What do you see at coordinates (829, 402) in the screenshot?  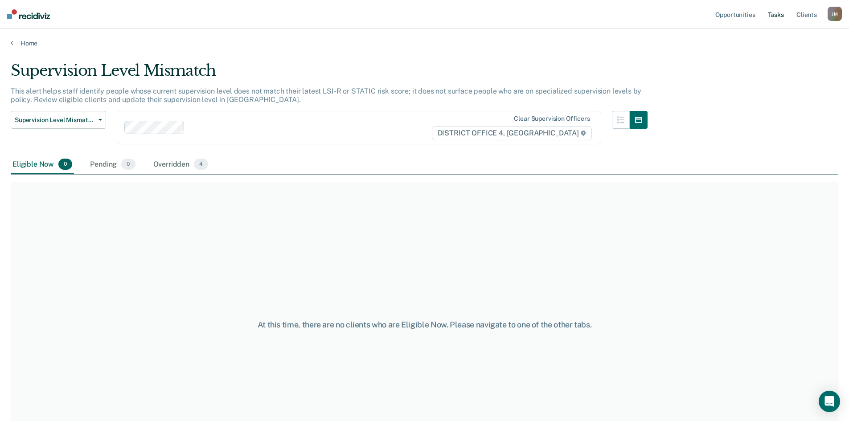 I see `div: Open Intercom Messenger` at bounding box center [829, 402].